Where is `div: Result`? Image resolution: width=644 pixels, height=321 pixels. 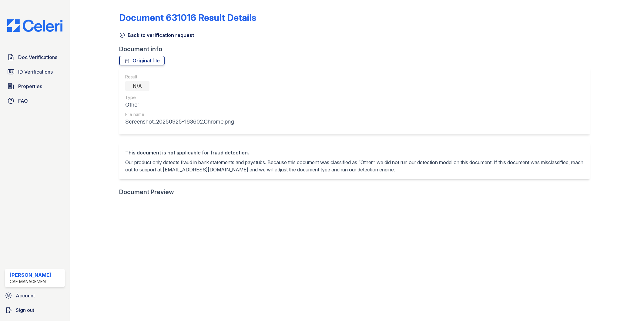 div: Result is located at coordinates (179, 77).